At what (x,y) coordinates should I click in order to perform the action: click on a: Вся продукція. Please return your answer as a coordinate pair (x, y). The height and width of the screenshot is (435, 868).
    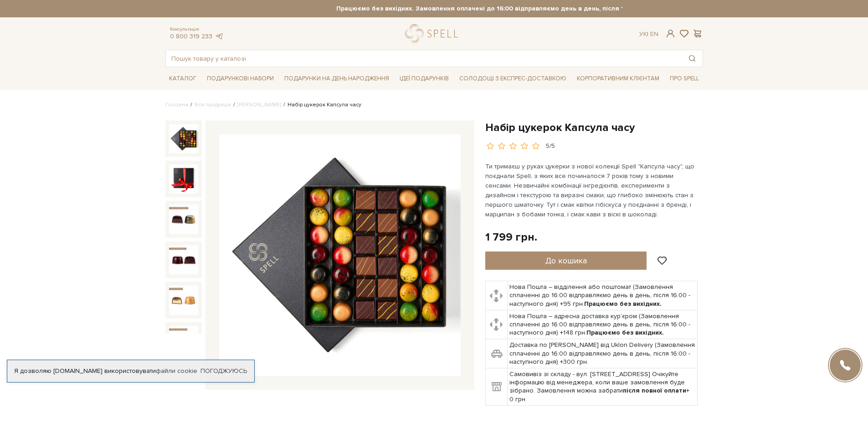
    Looking at the image, I should click on (213, 104).